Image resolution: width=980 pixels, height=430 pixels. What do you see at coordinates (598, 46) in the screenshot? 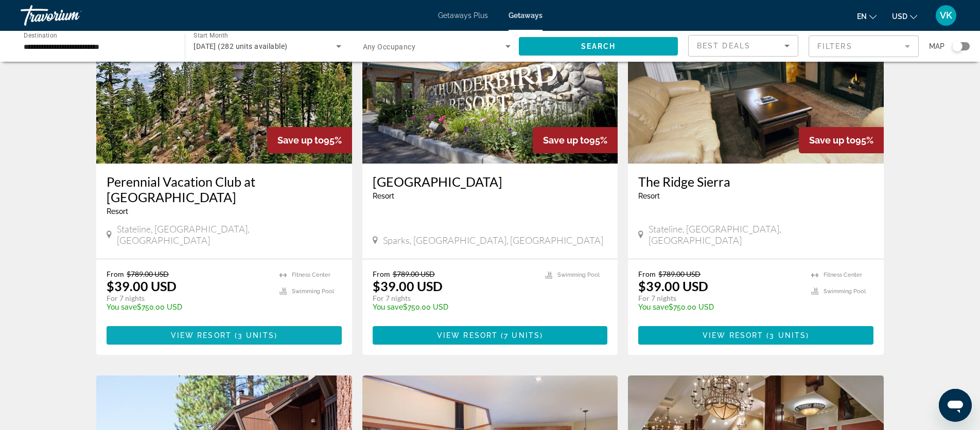
I see `button: Search` at bounding box center [598, 46].